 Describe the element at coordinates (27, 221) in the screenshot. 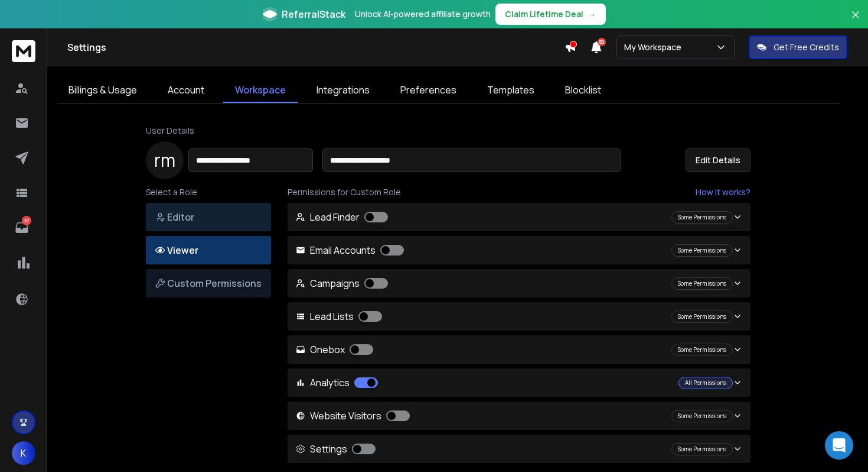

I see `p: 37` at that location.